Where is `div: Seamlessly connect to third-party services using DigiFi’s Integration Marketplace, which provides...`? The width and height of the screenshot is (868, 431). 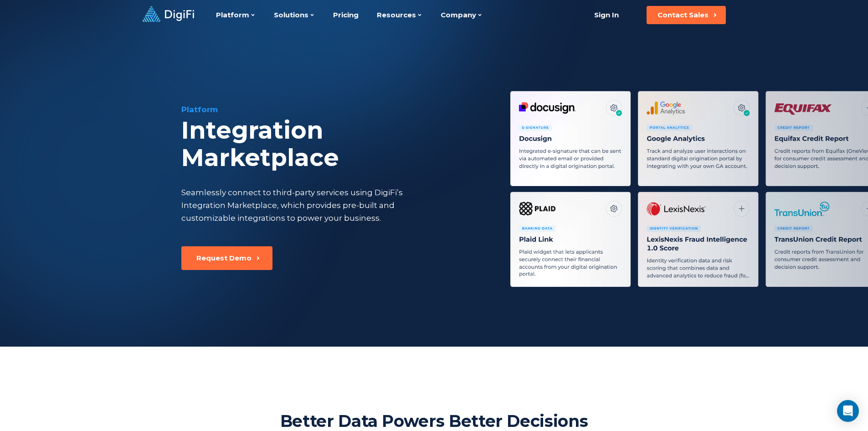 div: Seamlessly connect to third-party services using DigiFi’s Integration Marketplace, which provides... is located at coordinates (311, 205).